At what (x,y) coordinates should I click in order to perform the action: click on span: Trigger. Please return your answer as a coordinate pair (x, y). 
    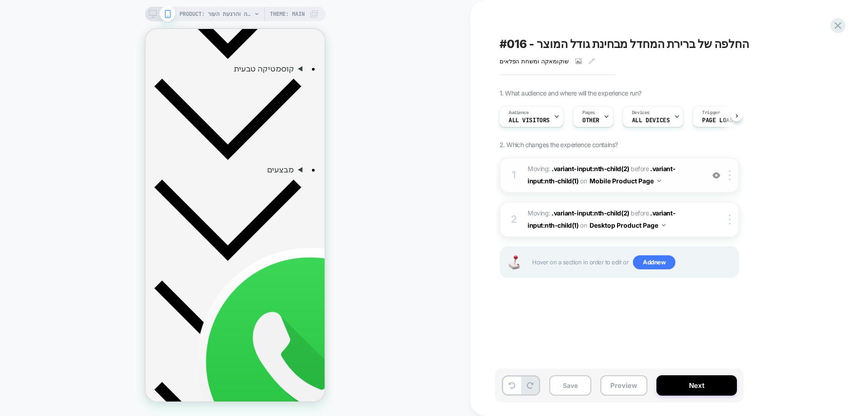
    Looking at the image, I should click on (711, 112).